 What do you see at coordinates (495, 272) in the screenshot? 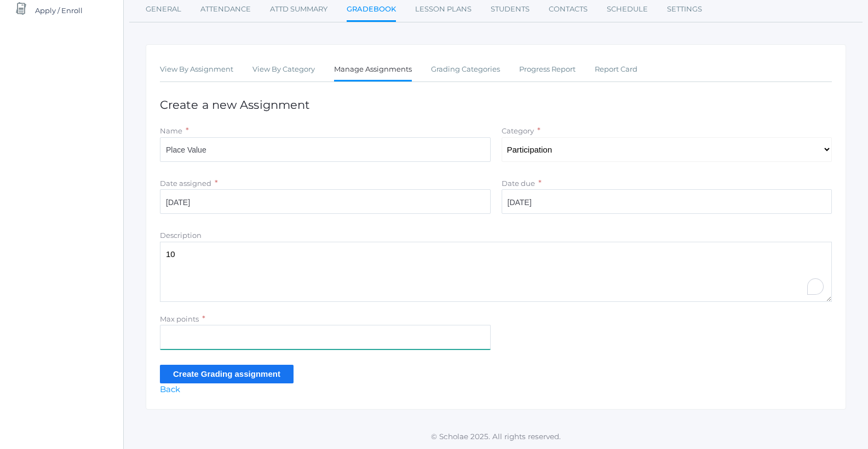
I see `textarea: To enrich screen reader interactions, please activate Accessibility in Grammarly extension settings` at bounding box center [495, 272].